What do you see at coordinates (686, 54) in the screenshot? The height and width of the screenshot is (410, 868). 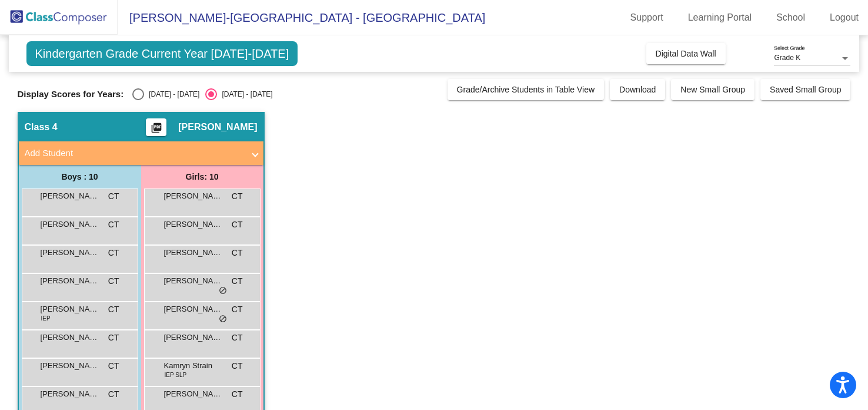 I see `button: Digital Data Wall` at bounding box center [686, 54].